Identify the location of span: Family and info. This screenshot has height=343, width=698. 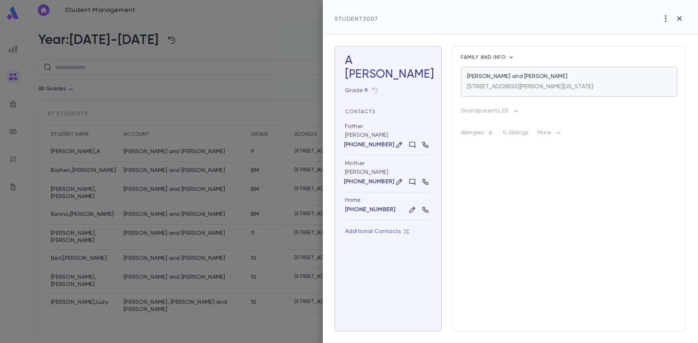
(484, 57).